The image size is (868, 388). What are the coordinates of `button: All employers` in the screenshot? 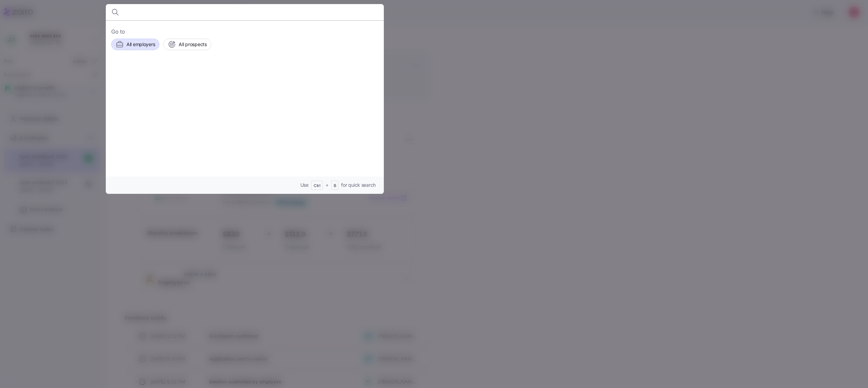 It's located at (135, 44).